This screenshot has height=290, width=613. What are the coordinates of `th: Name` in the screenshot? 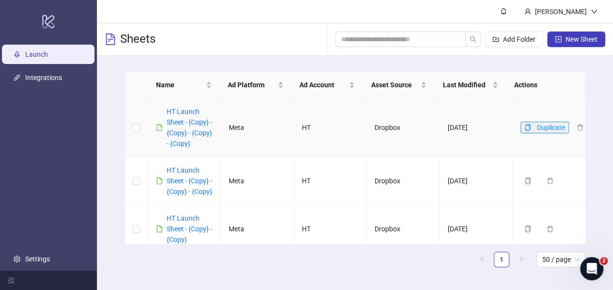 It's located at (184, 85).